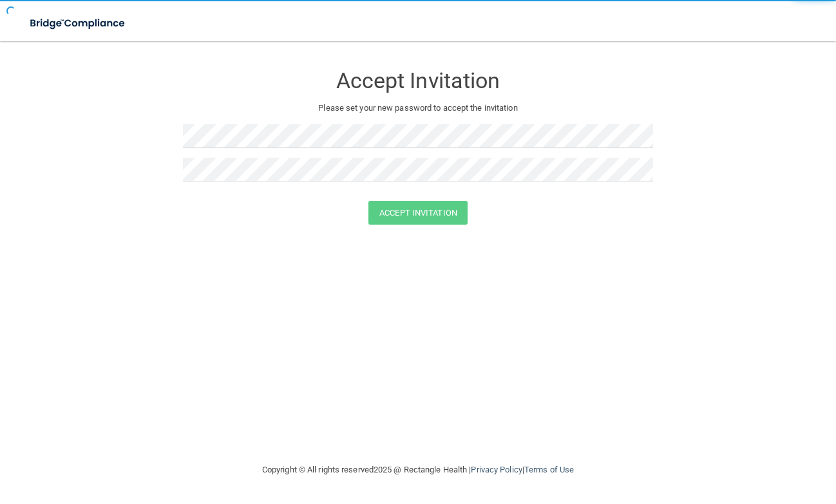 This screenshot has width=836, height=504. What do you see at coordinates (418, 81) in the screenshot?
I see `h3: Accept Invitation` at bounding box center [418, 81].